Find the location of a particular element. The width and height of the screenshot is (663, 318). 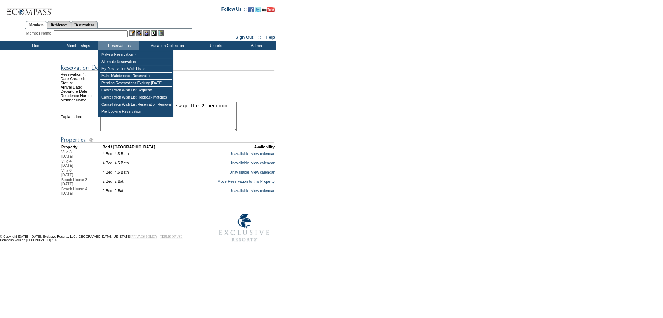

td: Explanation: is located at coordinates (80, 116).